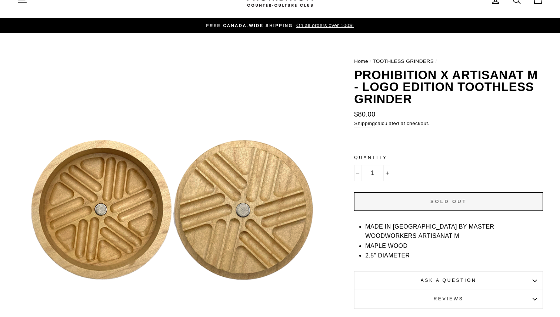 The width and height of the screenshot is (560, 317). What do you see at coordinates (280, 26) in the screenshot?
I see `a: FREE CANADA-WIDE SHIPPING On all orders over 100$!` at bounding box center [280, 26].